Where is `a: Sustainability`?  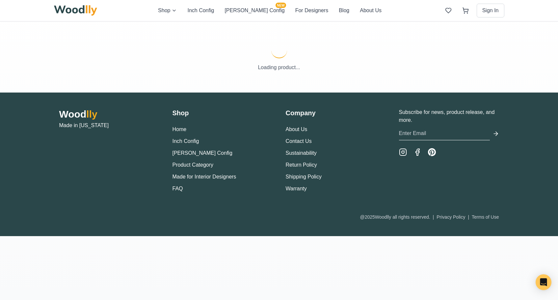 a: Sustainability is located at coordinates (301, 153).